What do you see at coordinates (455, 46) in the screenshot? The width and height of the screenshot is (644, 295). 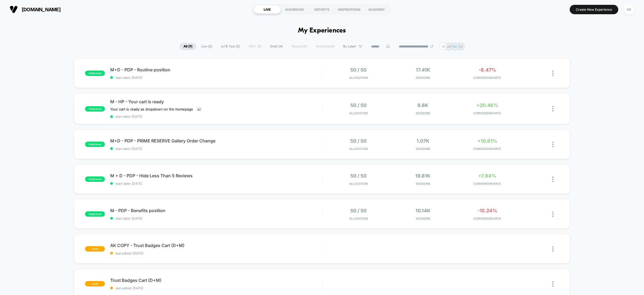 I see `p: ED` at bounding box center [455, 46].